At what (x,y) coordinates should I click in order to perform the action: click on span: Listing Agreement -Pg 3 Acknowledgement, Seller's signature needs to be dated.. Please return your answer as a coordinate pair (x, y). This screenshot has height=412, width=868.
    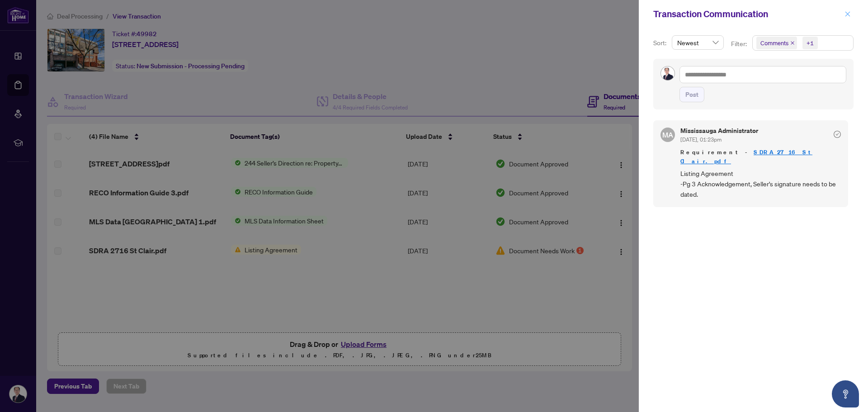
    Looking at the image, I should click on (760, 184).